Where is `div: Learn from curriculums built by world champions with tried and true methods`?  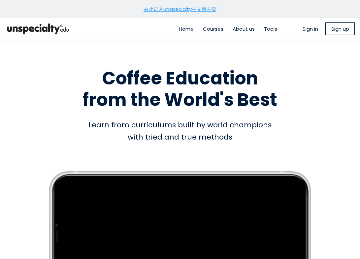 div: Learn from curriculums built by world champions with tried and true methods is located at coordinates (180, 131).